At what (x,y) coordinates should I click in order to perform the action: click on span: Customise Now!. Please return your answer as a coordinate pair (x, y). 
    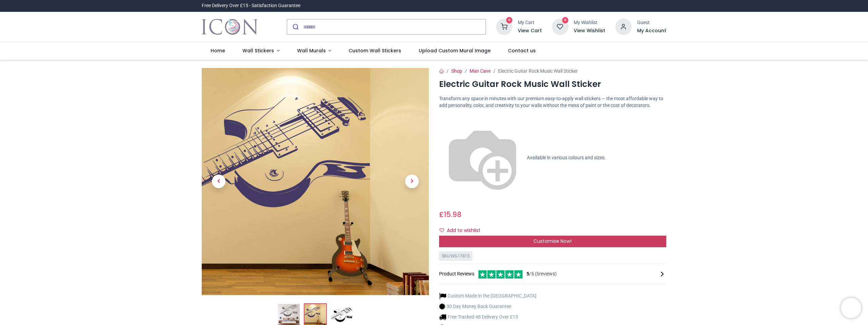
    Looking at the image, I should click on (552, 241).